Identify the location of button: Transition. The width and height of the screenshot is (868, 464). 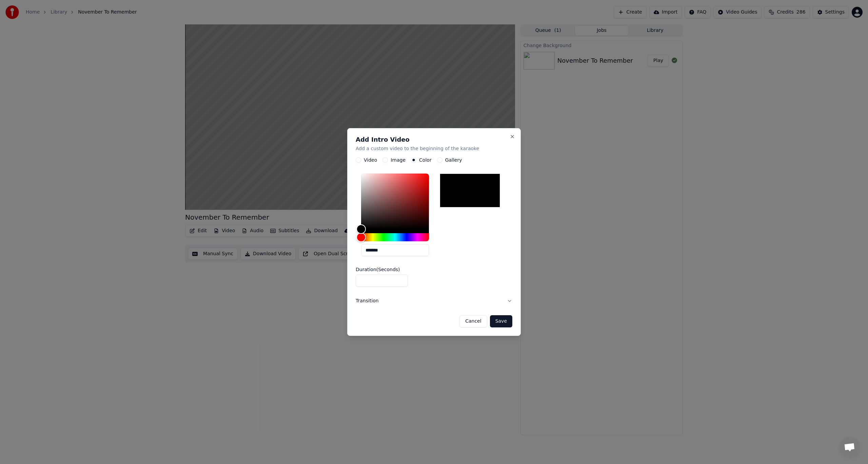
(434, 301).